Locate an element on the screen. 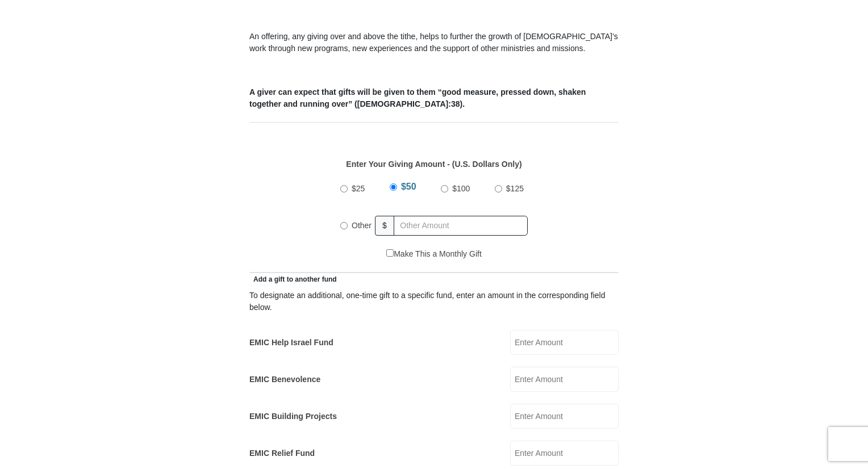  label: EMIC Benevolence is located at coordinates (285, 380).